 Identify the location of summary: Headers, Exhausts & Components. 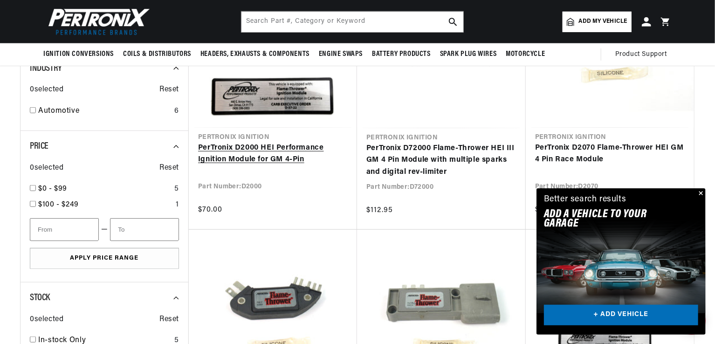
(255, 54).